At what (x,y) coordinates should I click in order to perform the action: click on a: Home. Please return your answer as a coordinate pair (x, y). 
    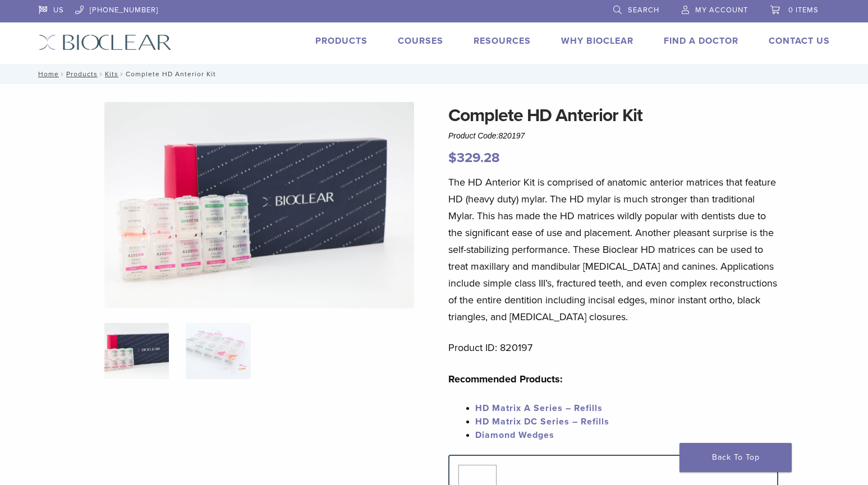
    Looking at the image, I should click on (46, 74).